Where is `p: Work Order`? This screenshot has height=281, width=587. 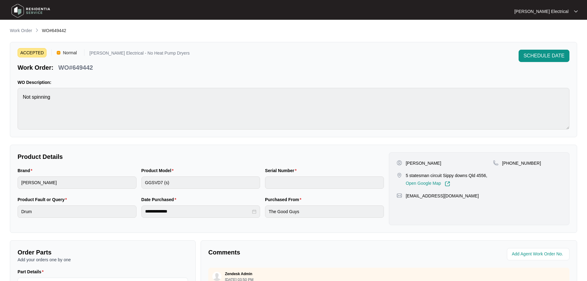 p: Work Order is located at coordinates (21, 30).